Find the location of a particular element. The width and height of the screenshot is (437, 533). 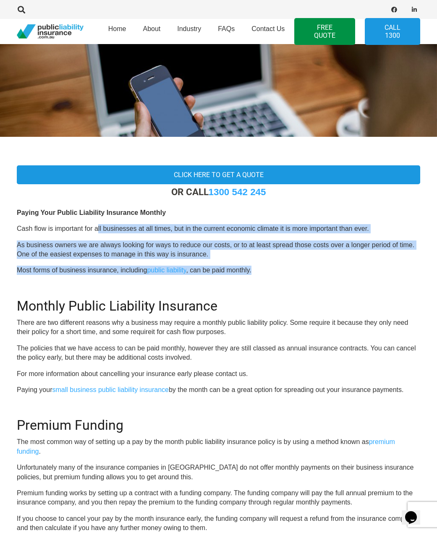

a: FAQs is located at coordinates (226, 31).